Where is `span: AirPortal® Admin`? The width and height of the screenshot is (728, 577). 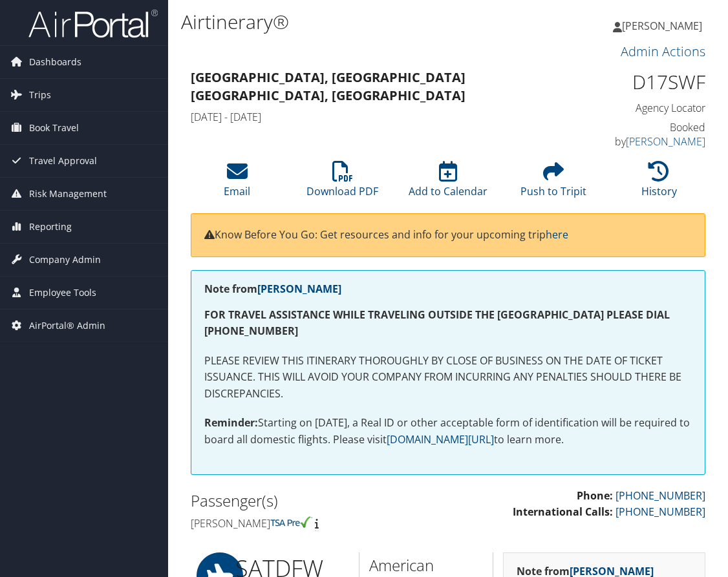
span: AirPortal® Admin is located at coordinates (67, 326).